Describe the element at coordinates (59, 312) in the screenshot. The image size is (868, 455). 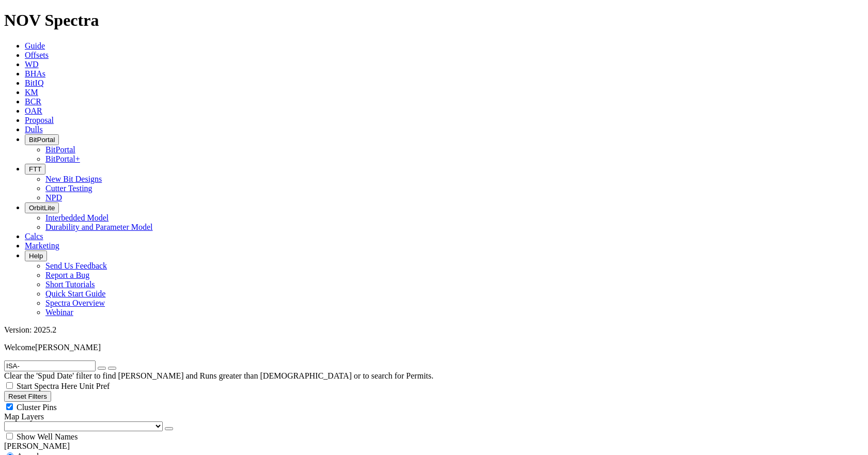
I see `a: Webinar` at that location.